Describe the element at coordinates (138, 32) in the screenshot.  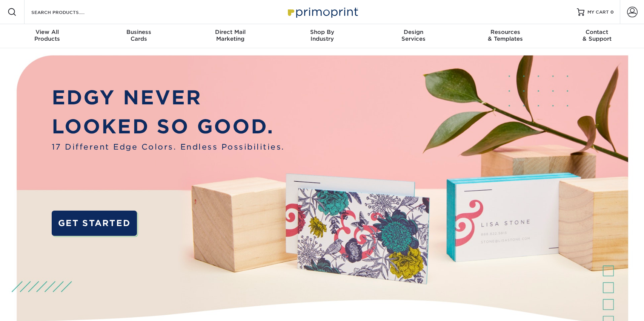
I see `span: Business` at that location.